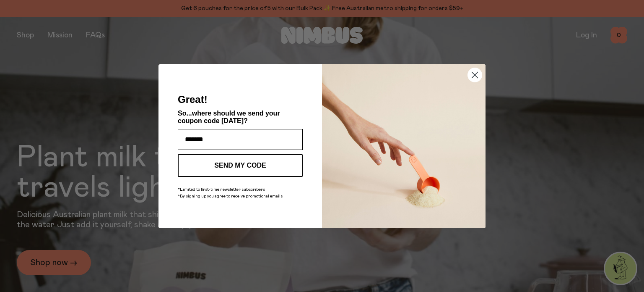 This screenshot has height=292, width=644. Describe the element at coordinates (404, 146) in the screenshot. I see `img: c0d45117-8e62-4a02-9742-374a5db49d45.jpeg` at that location.